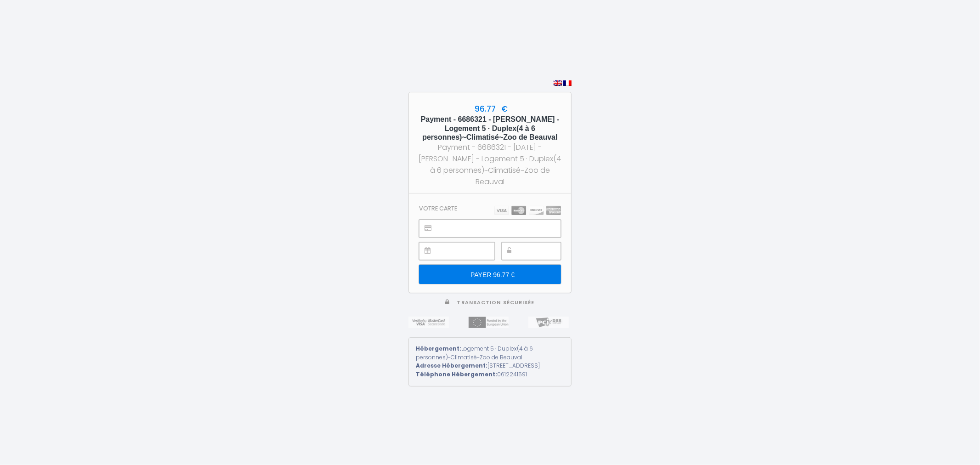 The width and height of the screenshot is (980, 465). What do you see at coordinates (558, 83) in the screenshot?
I see `img: en.png` at bounding box center [558, 83].